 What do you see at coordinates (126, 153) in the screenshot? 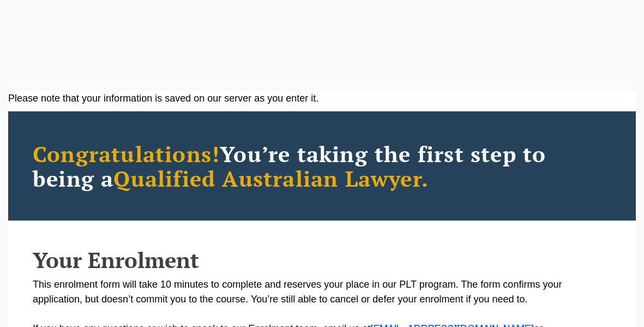
I see `span: Congratulations!` at bounding box center [126, 153].